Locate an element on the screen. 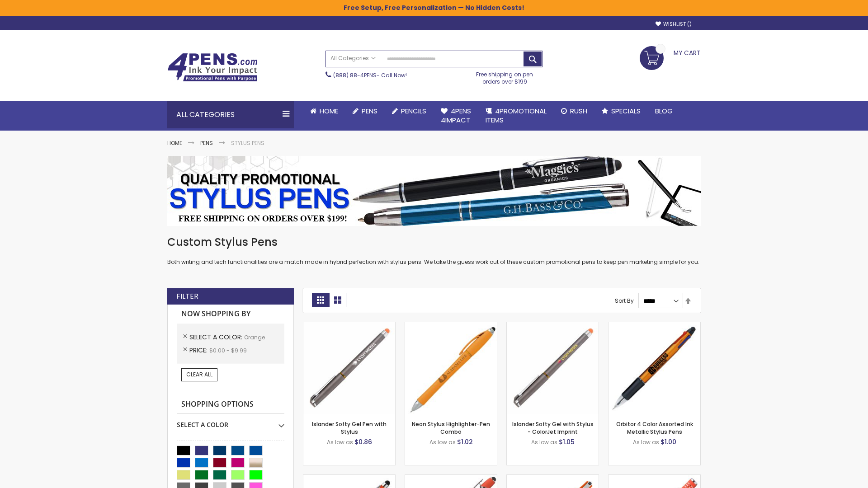 This screenshot has height=488, width=868. span: Clear All is located at coordinates (200, 374).